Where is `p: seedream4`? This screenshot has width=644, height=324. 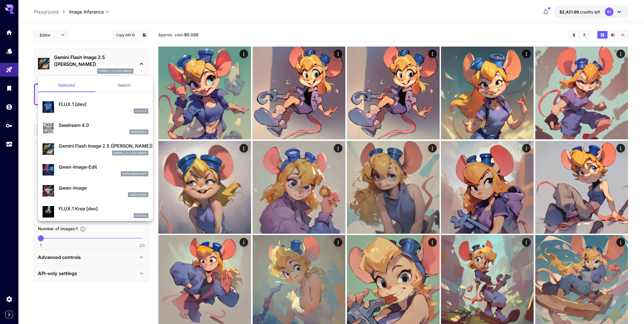 p: seedream4 is located at coordinates (139, 132).